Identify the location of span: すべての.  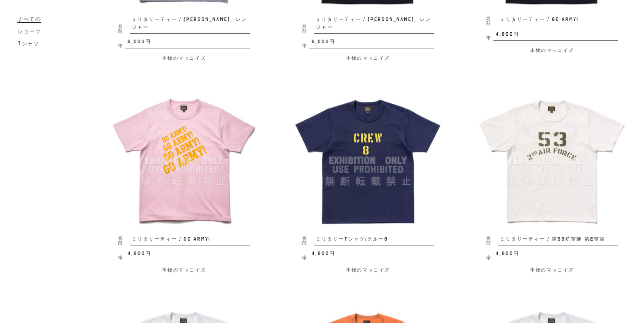
(29, 19).